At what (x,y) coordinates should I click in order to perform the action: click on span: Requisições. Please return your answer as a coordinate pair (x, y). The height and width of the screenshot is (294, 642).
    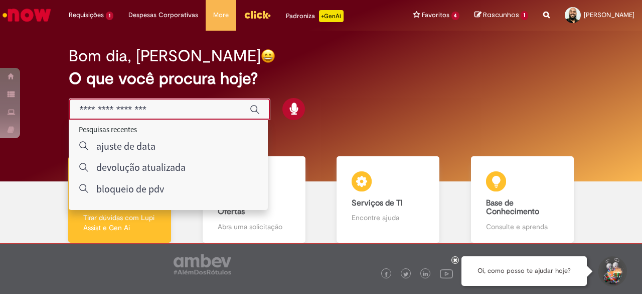
    Looking at the image, I should click on (86, 15).